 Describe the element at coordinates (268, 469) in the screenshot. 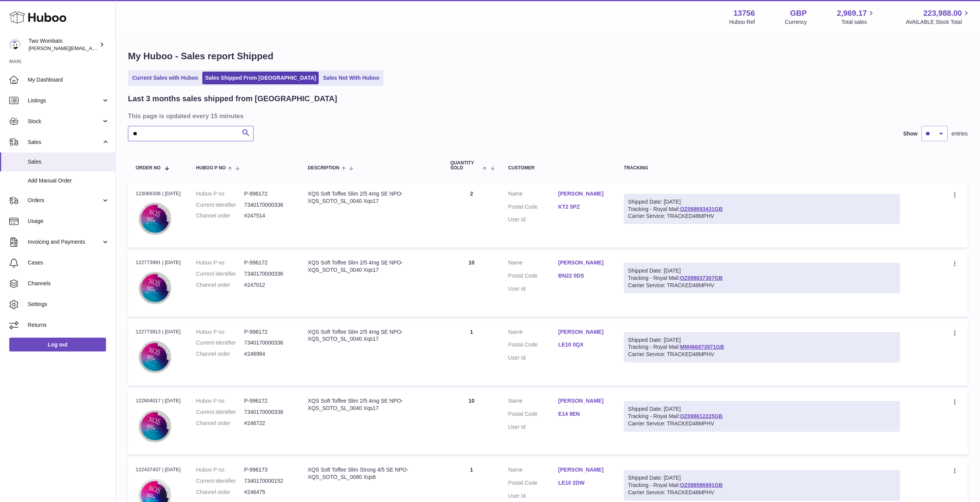

I see `dd: P-996173` at that location.